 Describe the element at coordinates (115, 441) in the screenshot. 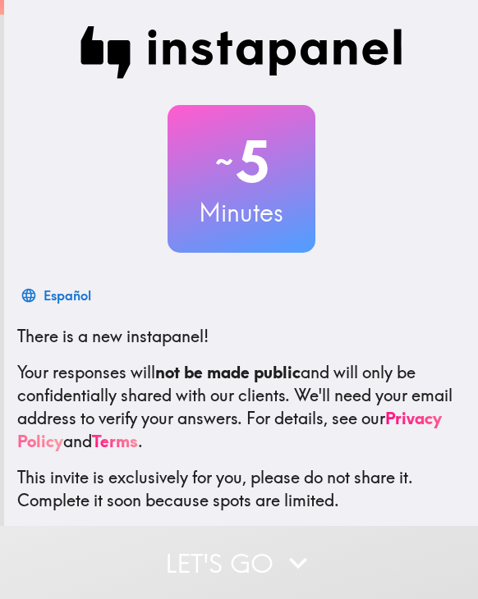

I see `a: Terms` at that location.